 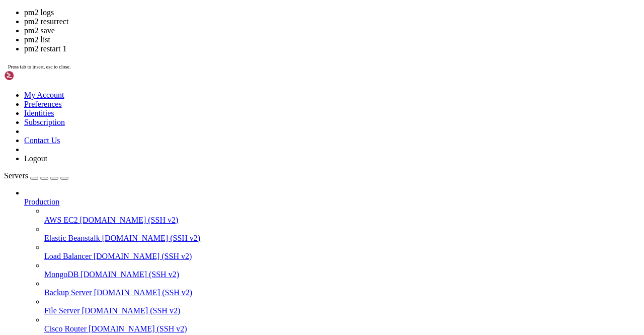 I want to click on a: My Account, so click(x=45, y=95).